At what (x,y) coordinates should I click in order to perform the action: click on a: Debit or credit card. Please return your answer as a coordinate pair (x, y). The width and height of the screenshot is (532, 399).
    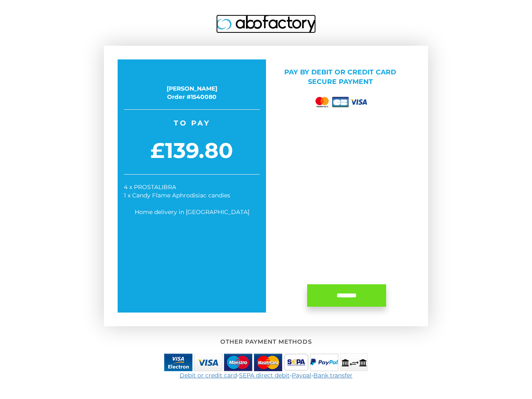
    Looking at the image, I should click on (208, 375).